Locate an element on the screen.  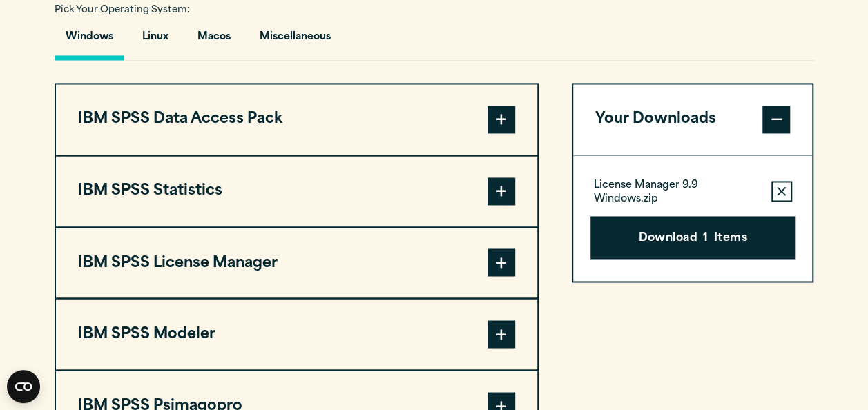
button: Your Downloads is located at coordinates (693, 119).